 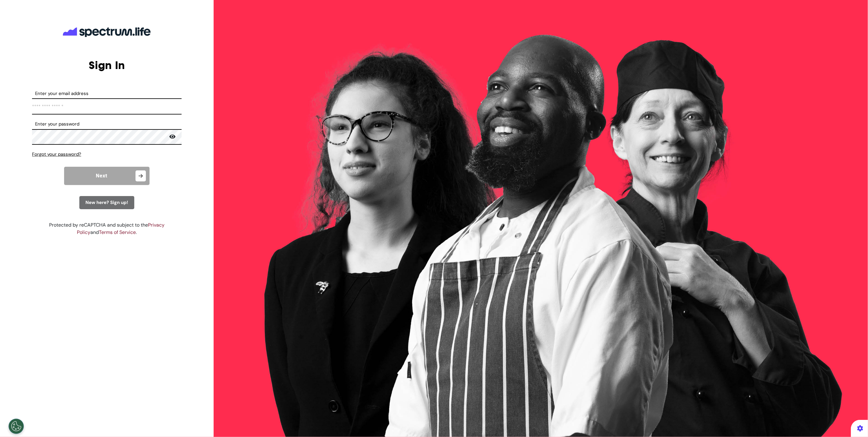 What do you see at coordinates (107, 202) in the screenshot?
I see `span: New here? Sign up!` at bounding box center [107, 202].